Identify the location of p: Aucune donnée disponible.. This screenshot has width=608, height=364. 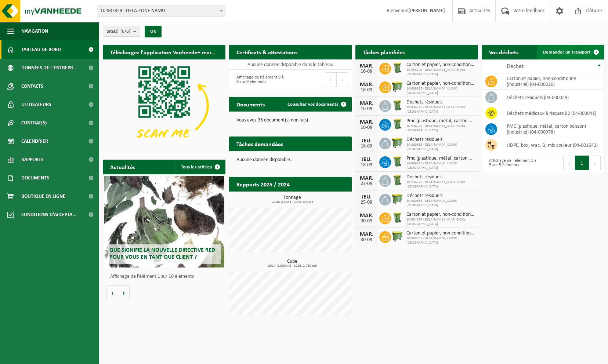
(291, 160).